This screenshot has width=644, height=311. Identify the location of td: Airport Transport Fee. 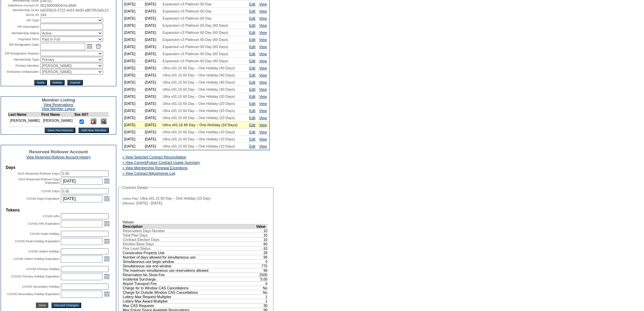
(189, 283).